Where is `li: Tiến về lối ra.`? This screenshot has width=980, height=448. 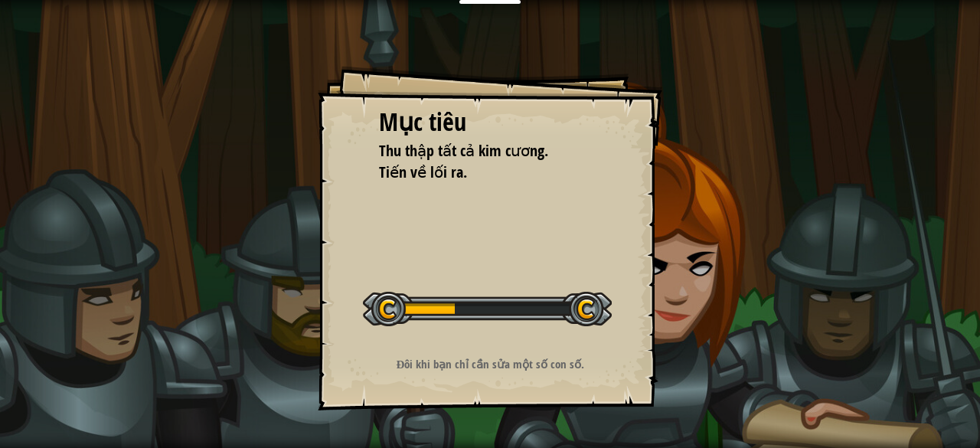
li: Tiến về lối ra. is located at coordinates (478, 173).